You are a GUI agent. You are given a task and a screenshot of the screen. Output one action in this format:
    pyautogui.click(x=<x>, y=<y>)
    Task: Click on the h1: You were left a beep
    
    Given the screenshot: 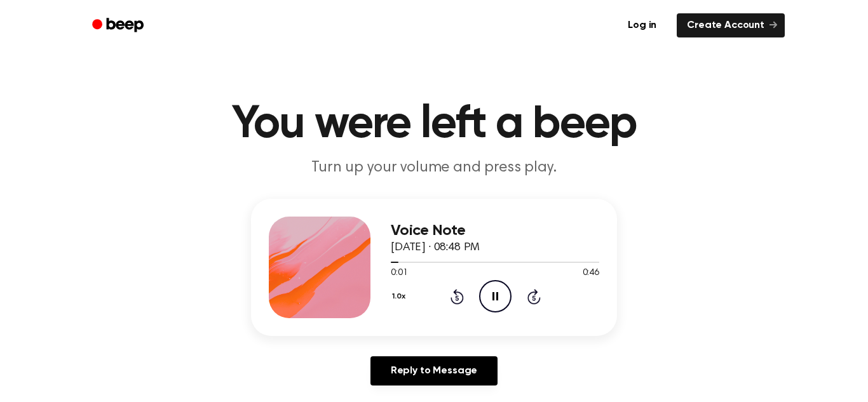 What is the action you would take?
    pyautogui.click(x=434, y=125)
    